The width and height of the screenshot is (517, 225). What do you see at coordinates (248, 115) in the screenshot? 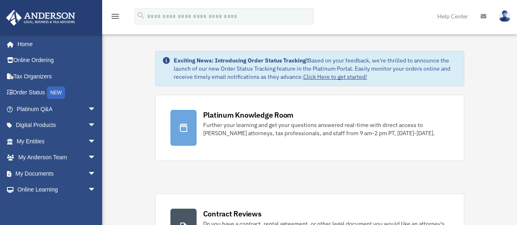
I see `div: Platinum Knowledge Room` at bounding box center [248, 115].